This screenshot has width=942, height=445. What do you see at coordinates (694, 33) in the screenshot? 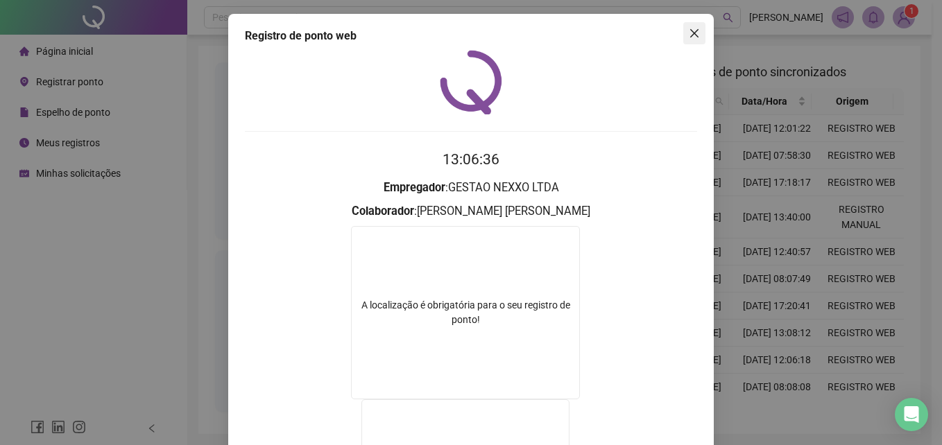
I see `button: Close` at bounding box center [694, 33].